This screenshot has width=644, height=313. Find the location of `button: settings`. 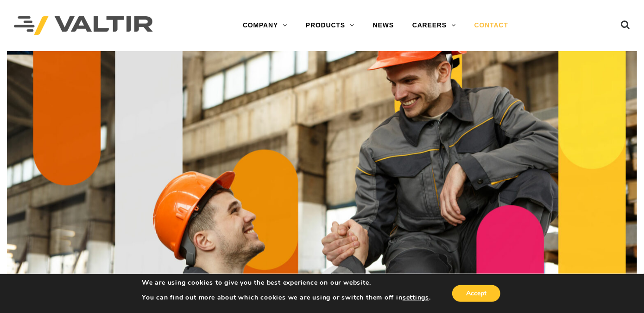

button: settings is located at coordinates (415, 297).